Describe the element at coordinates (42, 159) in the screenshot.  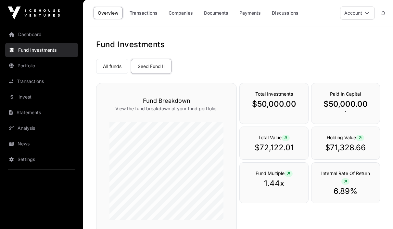
I see `a: Settings` at that location.